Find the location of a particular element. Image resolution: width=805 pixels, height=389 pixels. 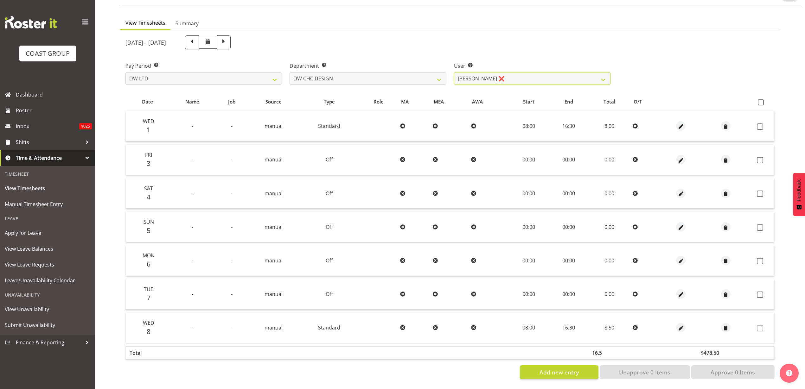

span: Finance & Reporting is located at coordinates (49, 343).